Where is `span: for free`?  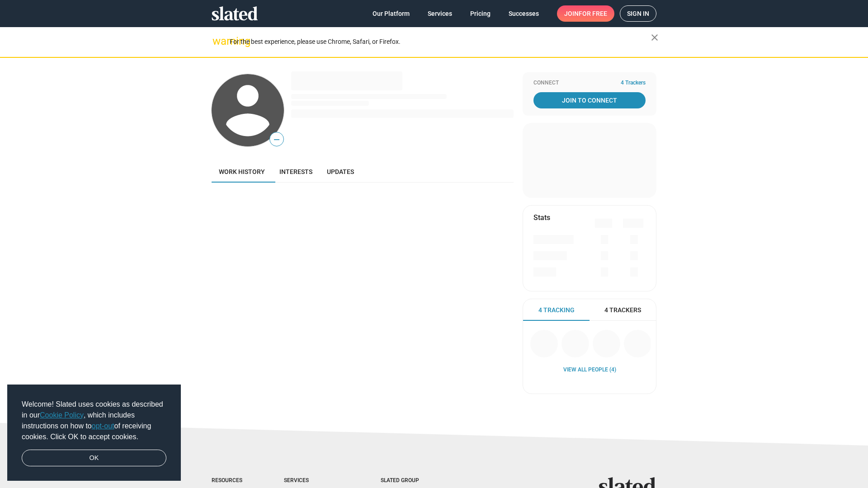 span: for free is located at coordinates (593, 14).